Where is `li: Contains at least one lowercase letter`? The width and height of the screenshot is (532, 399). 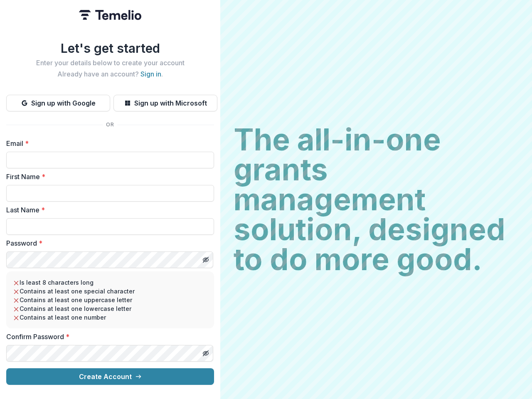
li: Contains at least one lowercase letter is located at coordinates (110, 309).